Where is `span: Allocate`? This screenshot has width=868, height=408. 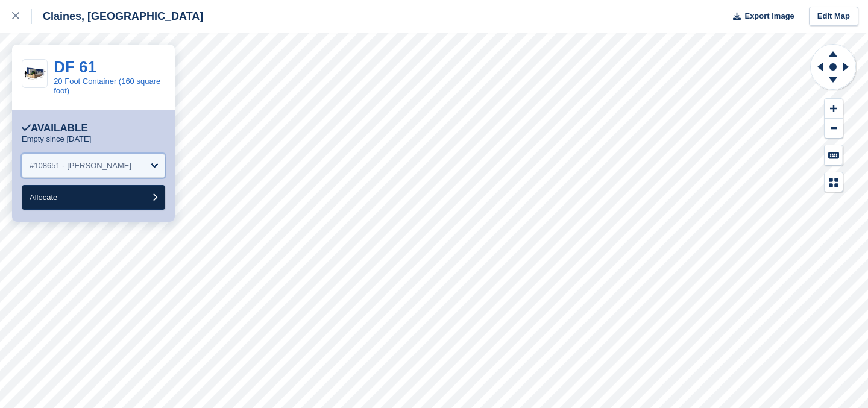 span: Allocate is located at coordinates (43, 197).